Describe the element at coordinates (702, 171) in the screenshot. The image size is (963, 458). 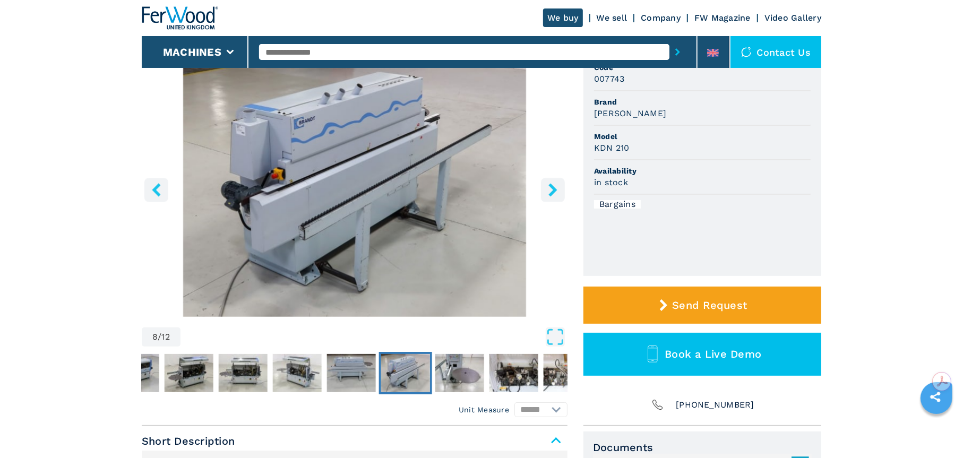
I see `span: Availability` at that location.